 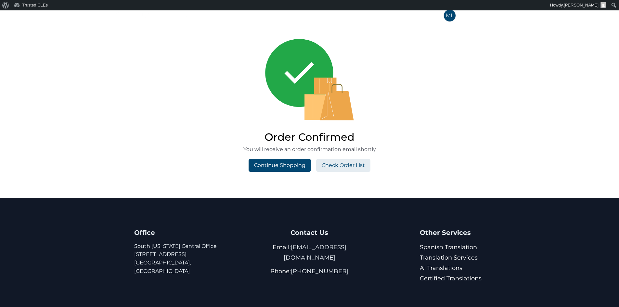 What do you see at coordinates (441, 268) in the screenshot?
I see `a: AI Translations` at bounding box center [441, 268].